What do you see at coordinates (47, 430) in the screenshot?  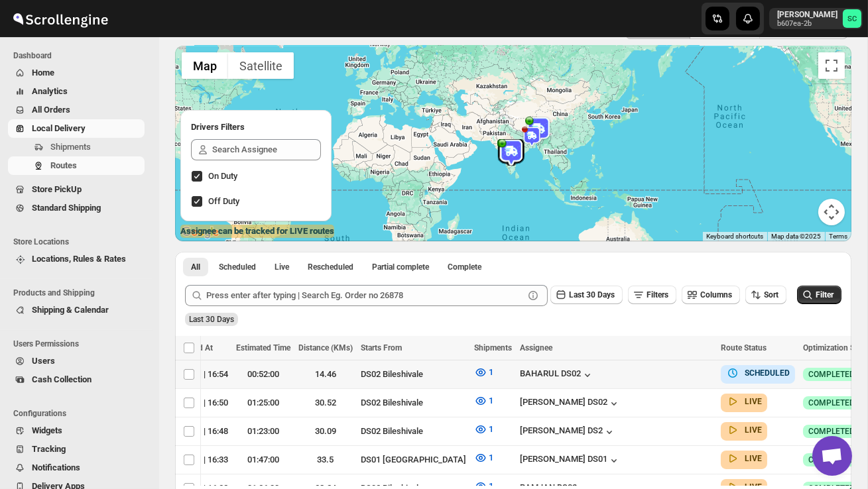 I see `span: Widgets` at bounding box center [47, 430].